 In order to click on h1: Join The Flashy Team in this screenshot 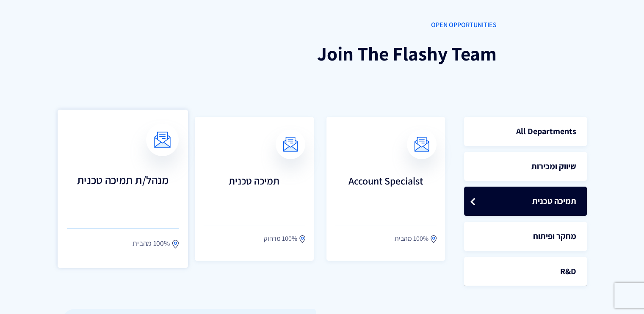, I will do `click(322, 53)`.